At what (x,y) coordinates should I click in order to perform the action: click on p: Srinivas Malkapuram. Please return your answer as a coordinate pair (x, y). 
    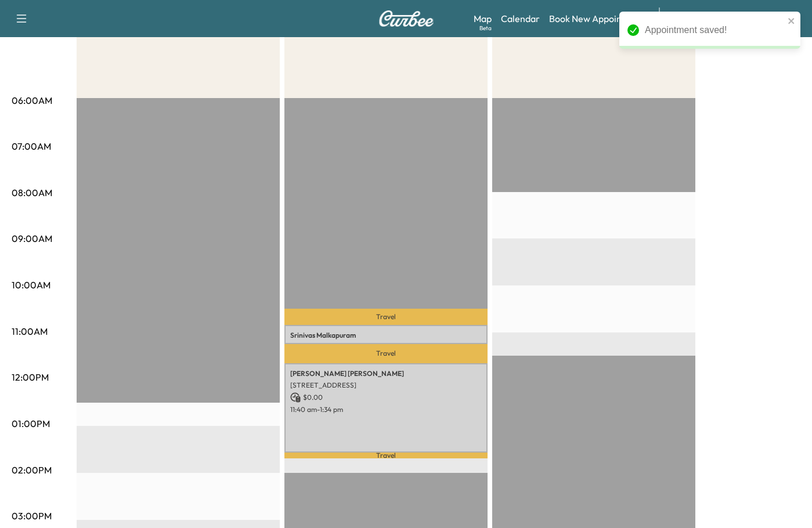
    Looking at the image, I should click on (386, 335).